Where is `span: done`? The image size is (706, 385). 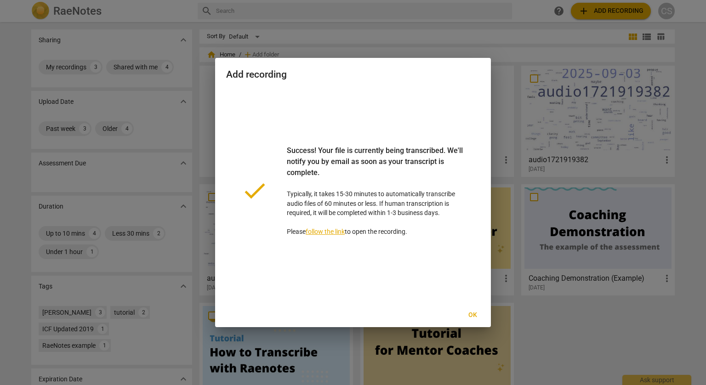 span: done is located at coordinates (255, 191).